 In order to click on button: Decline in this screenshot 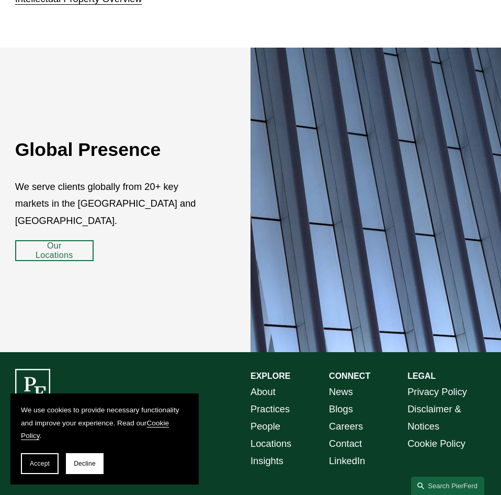, I will do `click(85, 463)`.